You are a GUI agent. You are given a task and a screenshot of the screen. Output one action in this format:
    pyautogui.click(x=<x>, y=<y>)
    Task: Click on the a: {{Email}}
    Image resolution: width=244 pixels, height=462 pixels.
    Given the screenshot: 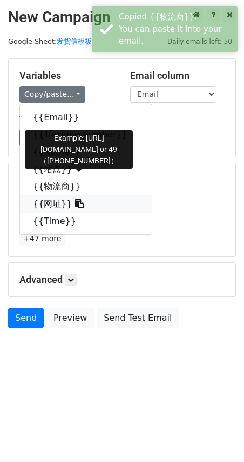 What is the action you would take?
    pyautogui.click(x=86, y=117)
    